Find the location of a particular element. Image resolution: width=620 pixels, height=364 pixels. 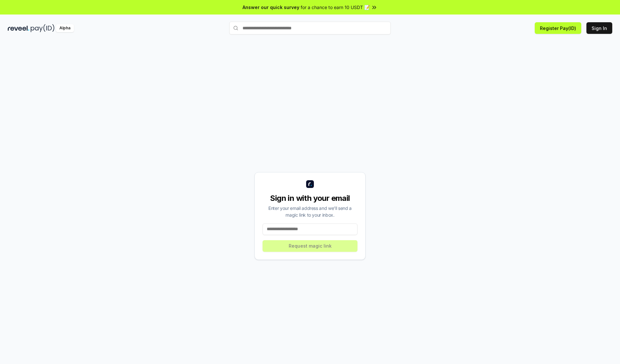

div: Enter your email address and we’ll send a magic link to your inbox. is located at coordinates (310, 212).